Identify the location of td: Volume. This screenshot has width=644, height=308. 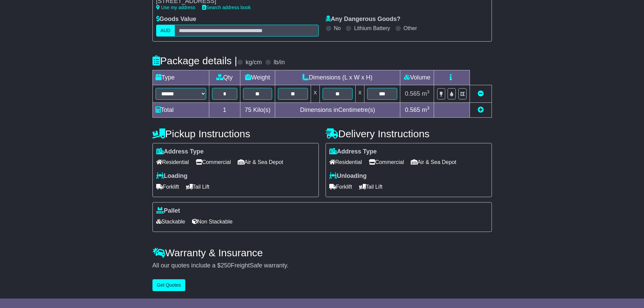
(417, 77).